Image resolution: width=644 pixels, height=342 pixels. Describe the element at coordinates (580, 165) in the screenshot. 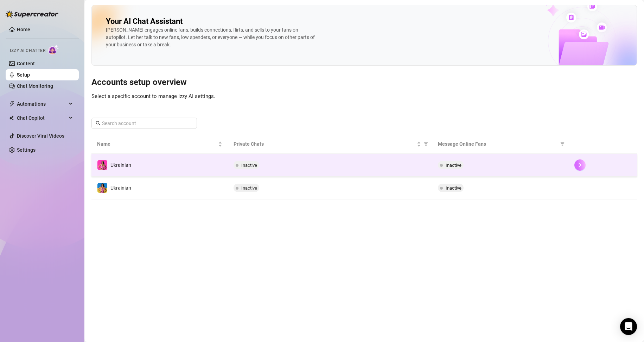

I see `button: right` at that location.